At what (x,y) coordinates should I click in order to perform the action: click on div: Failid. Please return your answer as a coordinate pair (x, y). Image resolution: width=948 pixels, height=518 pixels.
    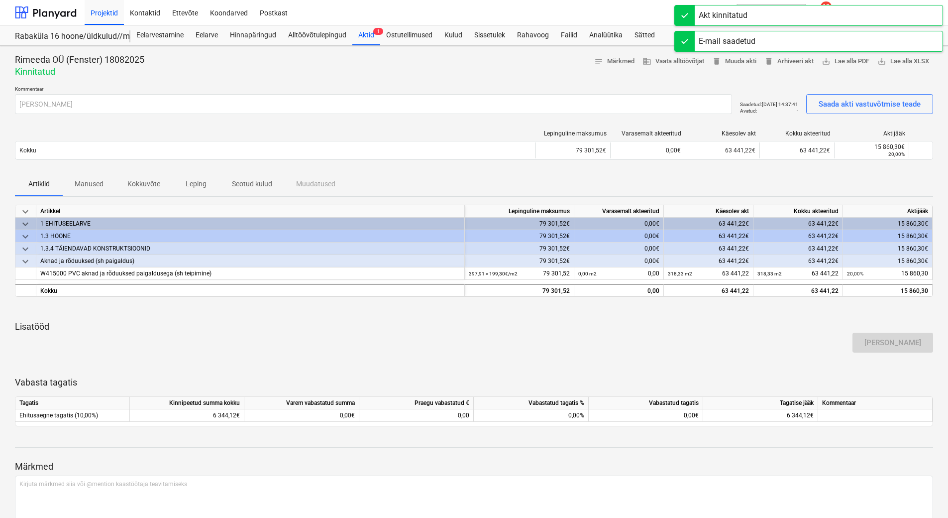
    Looking at the image, I should click on (569, 35).